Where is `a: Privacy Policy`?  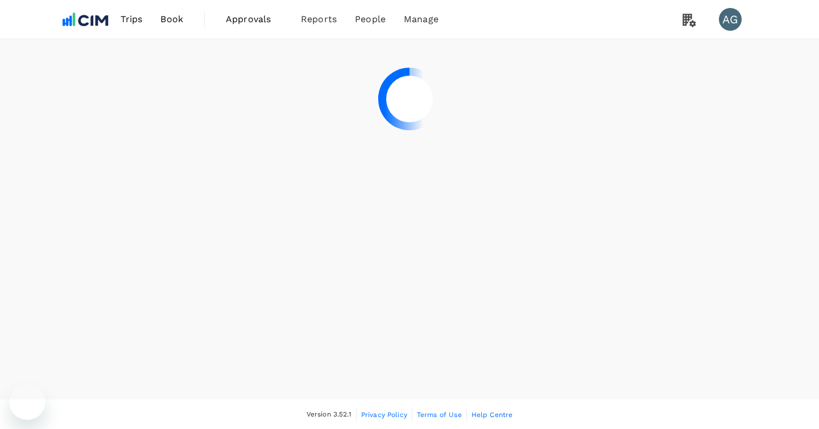
a: Privacy Policy is located at coordinates (384, 415).